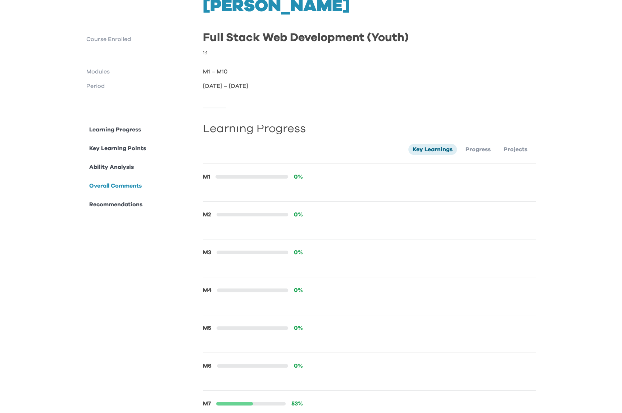 This screenshot has width=622, height=413. I want to click on p: M7, so click(207, 404).